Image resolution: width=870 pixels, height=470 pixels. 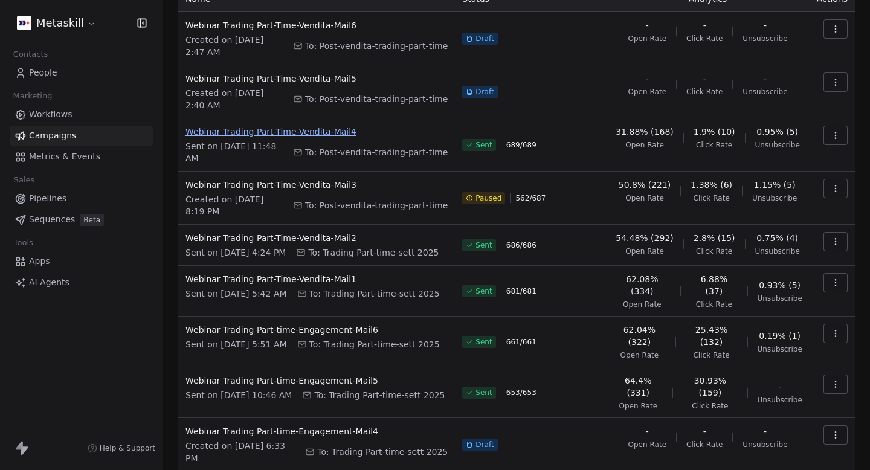 What do you see at coordinates (317, 381) in the screenshot?
I see `span: Webinar Trading Part-time-Engagement-Mail5` at bounding box center [317, 381].